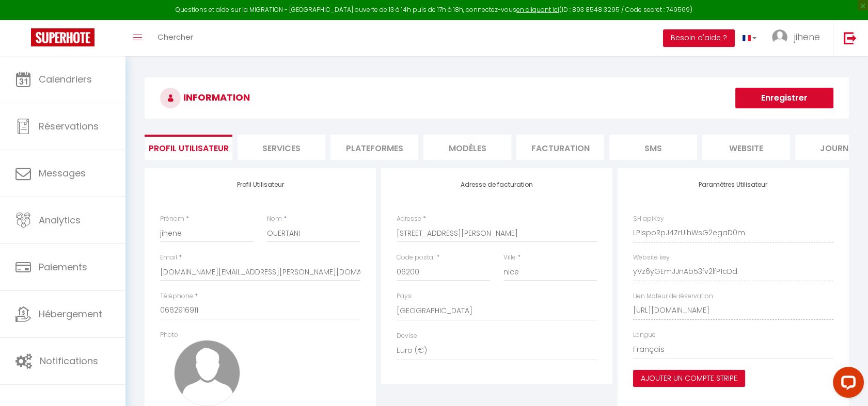 The height and width of the screenshot is (406, 868). What do you see at coordinates (59, 220) in the screenshot?
I see `span: Analytics` at bounding box center [59, 220].